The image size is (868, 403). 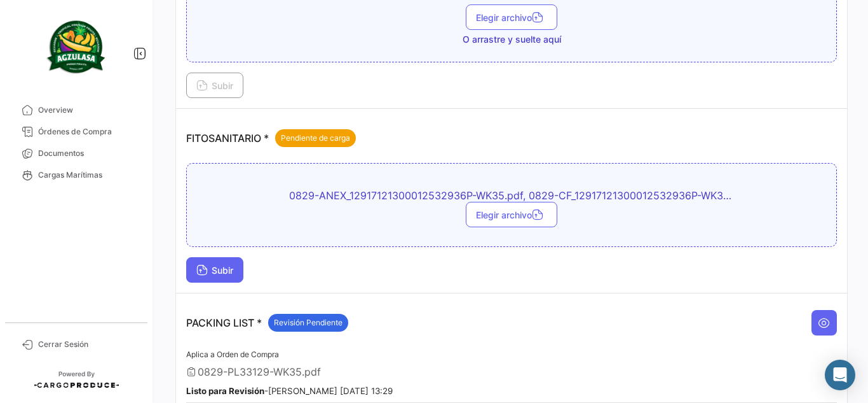 What do you see at coordinates (225, 391) in the screenshot?
I see `b: Listo para Revisión` at bounding box center [225, 391].